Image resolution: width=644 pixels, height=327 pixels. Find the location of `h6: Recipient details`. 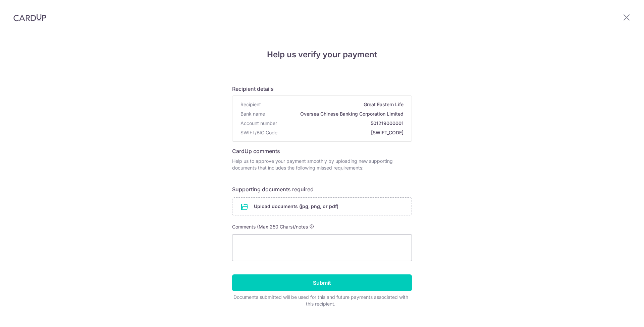

h6: Recipient details is located at coordinates (322, 89).